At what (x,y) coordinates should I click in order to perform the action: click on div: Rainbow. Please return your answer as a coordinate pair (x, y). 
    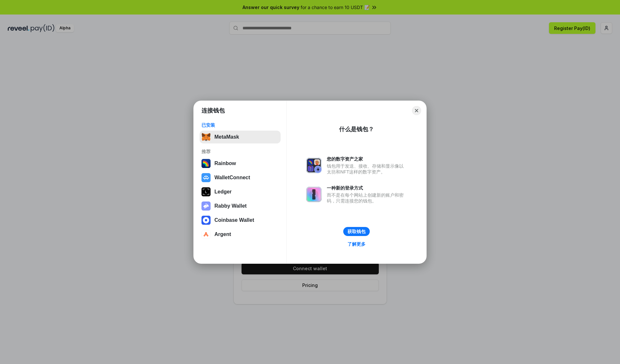
    Looking at the image, I should click on (225, 164).